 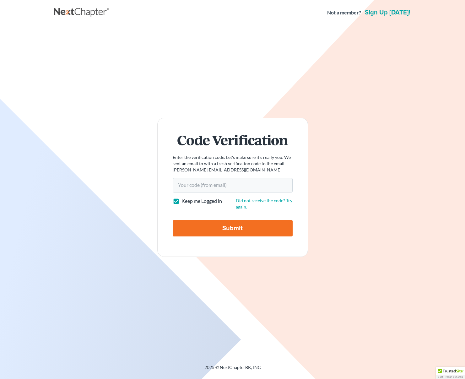 What do you see at coordinates (264, 203) in the screenshot?
I see `a: Did not receive the code? Try again.` at bounding box center [264, 203].